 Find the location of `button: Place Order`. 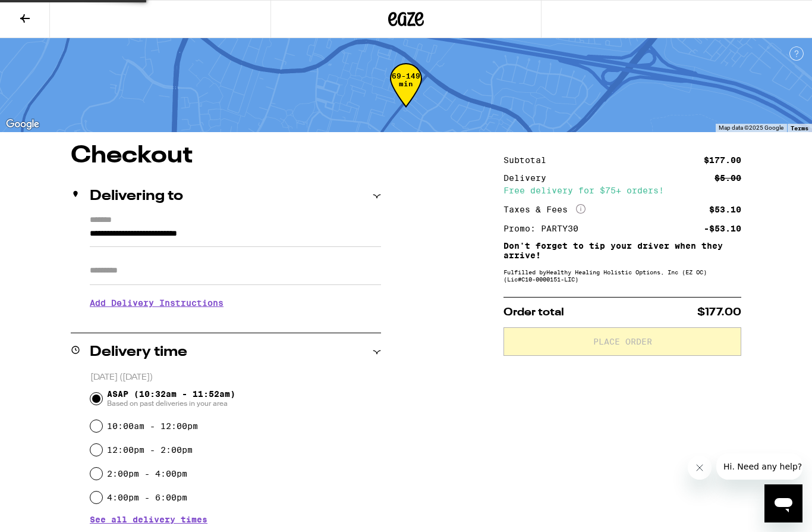

button: Place Order is located at coordinates (622, 342).